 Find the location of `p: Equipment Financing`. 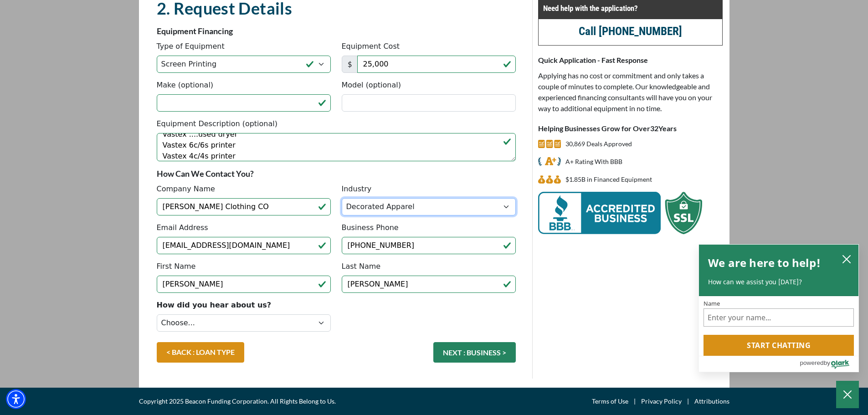

p: Equipment Financing is located at coordinates (336, 31).